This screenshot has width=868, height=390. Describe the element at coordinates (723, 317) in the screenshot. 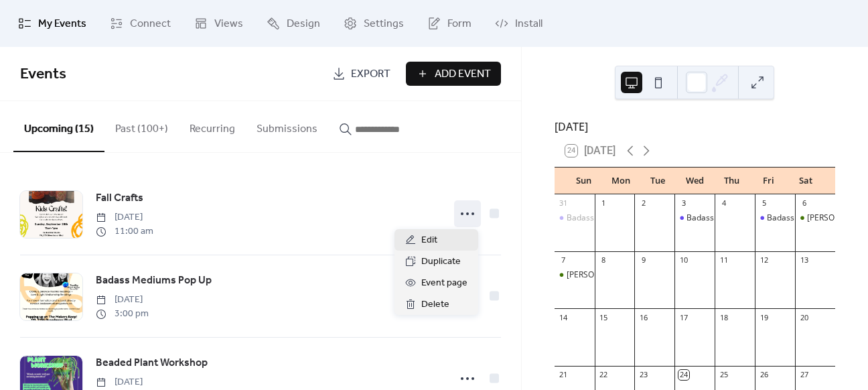

I see `div: 18` at that location.